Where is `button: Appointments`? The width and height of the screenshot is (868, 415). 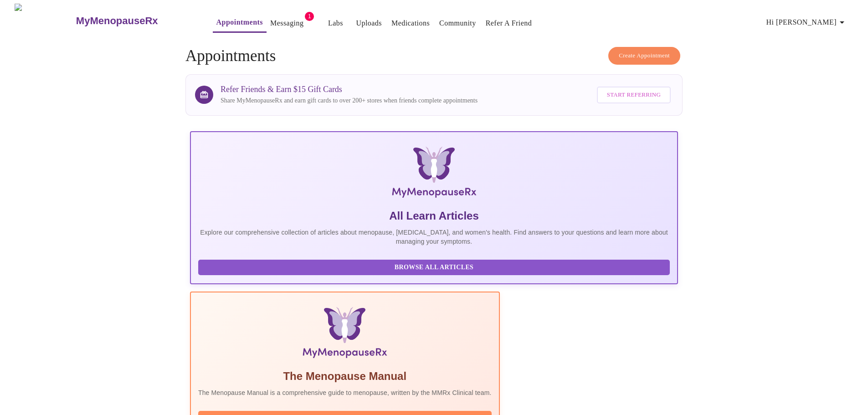
button: Appointments is located at coordinates (240, 23).